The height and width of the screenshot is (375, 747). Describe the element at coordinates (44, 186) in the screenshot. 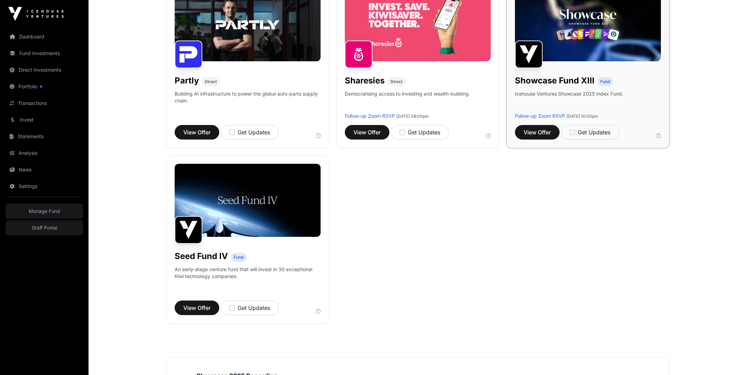

I see `a: Settings` at that location.